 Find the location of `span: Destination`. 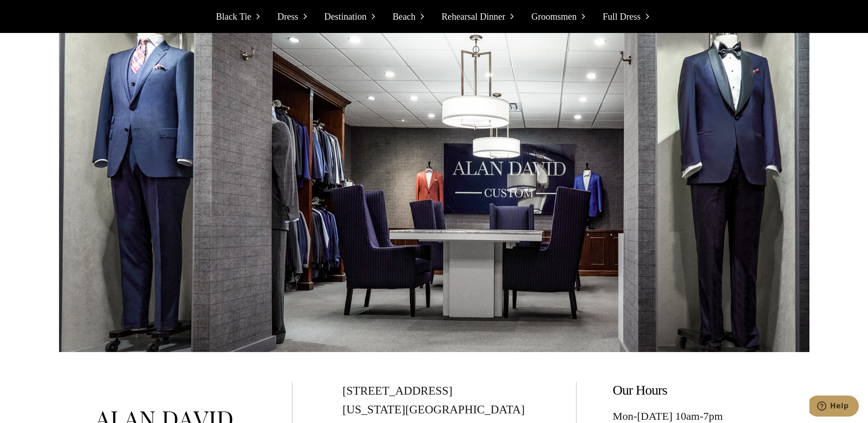

span: Destination is located at coordinates (345, 16).